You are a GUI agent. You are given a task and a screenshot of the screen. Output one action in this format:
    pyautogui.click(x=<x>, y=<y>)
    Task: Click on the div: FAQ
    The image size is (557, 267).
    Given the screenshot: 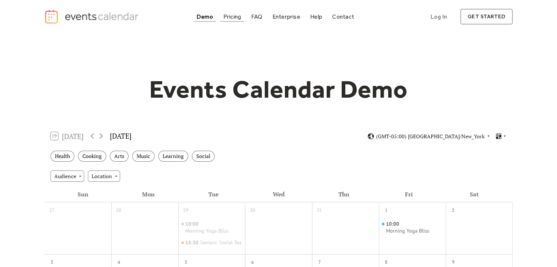 What is the action you would take?
    pyautogui.click(x=257, y=16)
    